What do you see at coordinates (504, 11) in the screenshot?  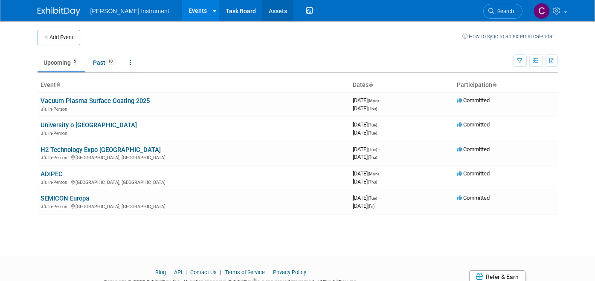 I see `span: Search` at bounding box center [504, 11].